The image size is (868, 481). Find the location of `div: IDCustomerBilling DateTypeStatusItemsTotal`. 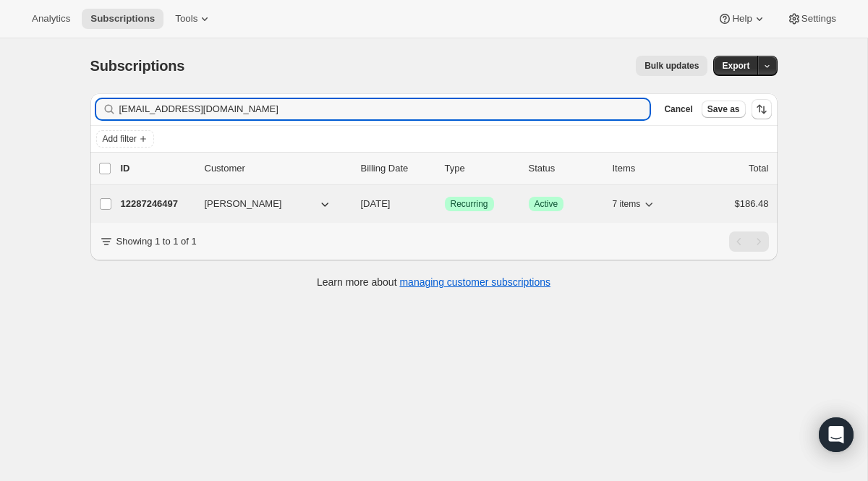

div: IDCustomerBilling DateTypeStatusItemsTotal is located at coordinates (445, 169).